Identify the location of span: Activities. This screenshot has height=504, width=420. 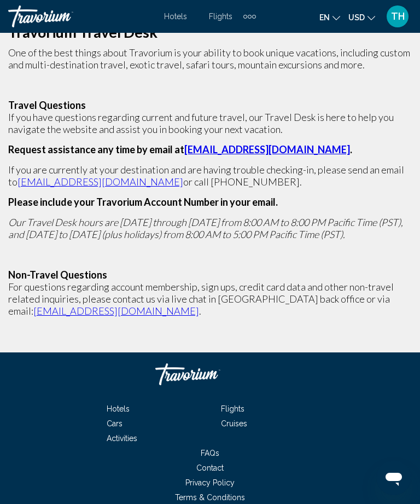
(122, 438).